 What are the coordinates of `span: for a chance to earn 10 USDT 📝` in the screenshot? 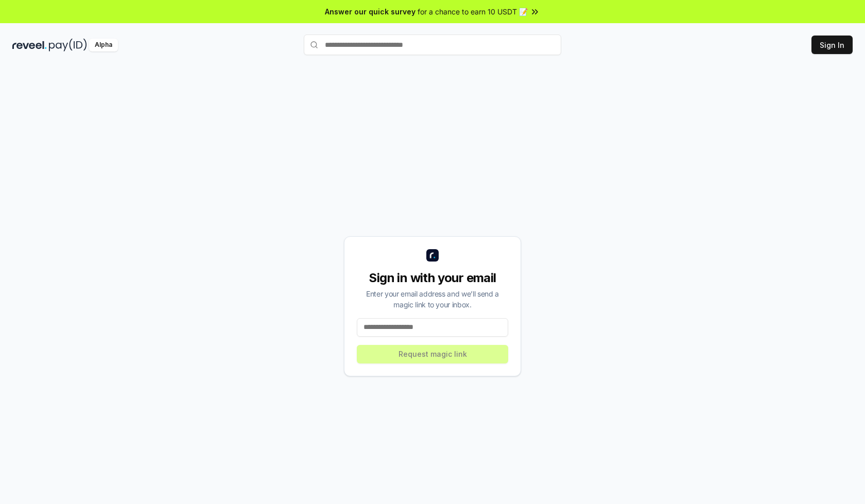 It's located at (473, 12).